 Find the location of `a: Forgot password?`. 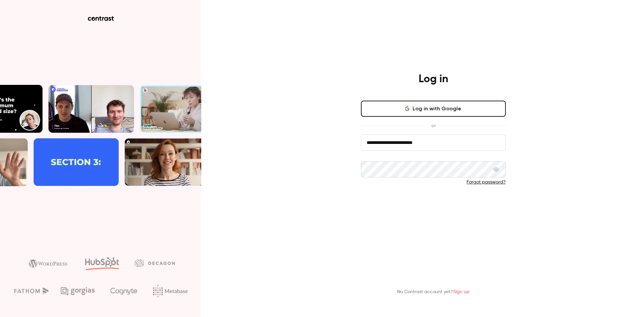

a: Forgot password? is located at coordinates (486, 182).